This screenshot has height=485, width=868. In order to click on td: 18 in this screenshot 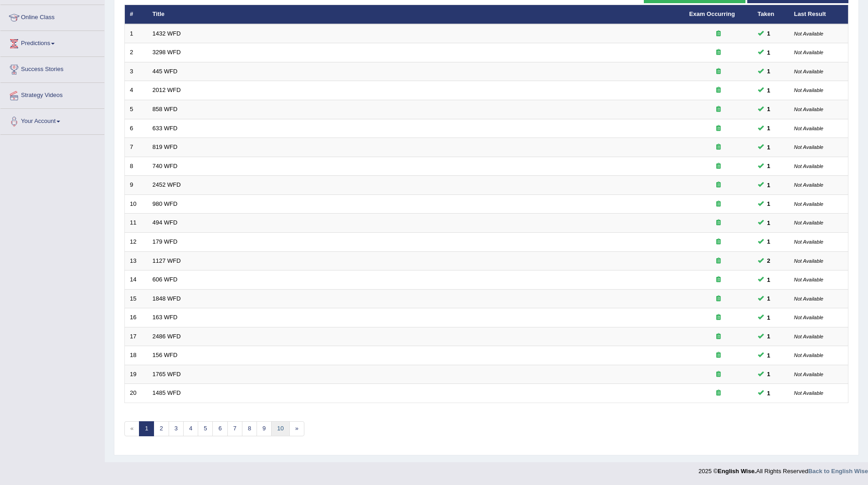, I will do `click(137, 356)`.